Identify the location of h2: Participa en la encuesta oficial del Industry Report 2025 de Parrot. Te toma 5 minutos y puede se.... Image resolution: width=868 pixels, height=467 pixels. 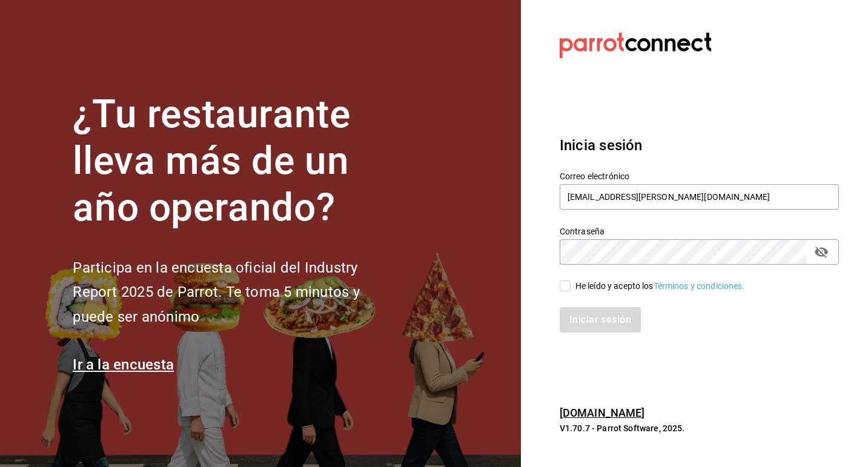
(236, 293).